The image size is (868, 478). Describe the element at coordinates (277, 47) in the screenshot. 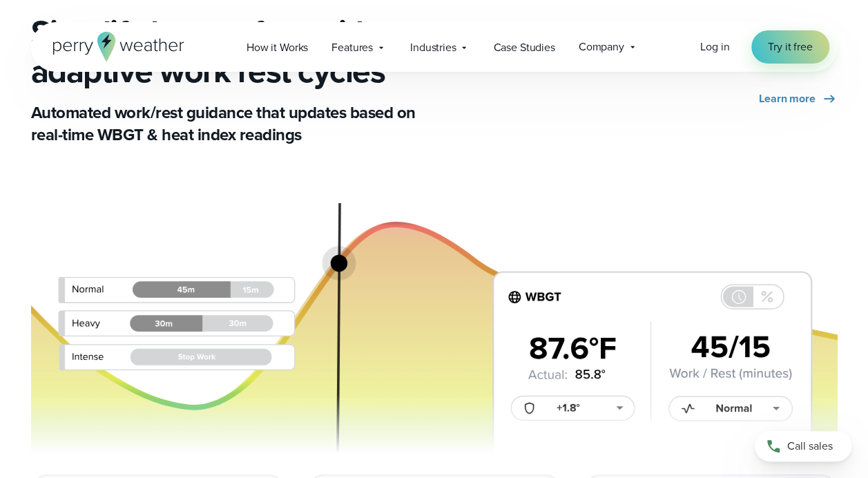

I see `a: How it Works` at that location.